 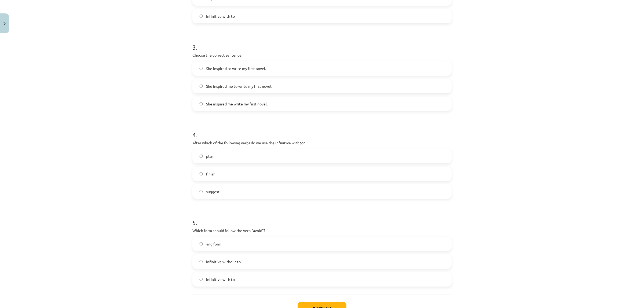 I want to click on em: to, so click(x=301, y=143).